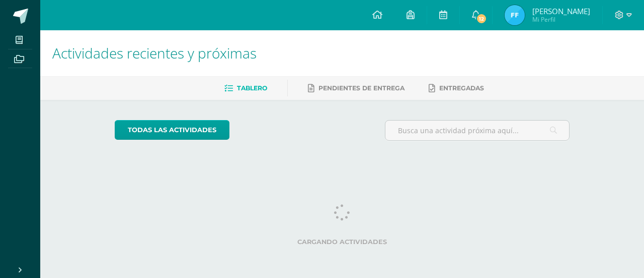 This screenshot has height=278, width=644. I want to click on span: 12, so click(481, 19).